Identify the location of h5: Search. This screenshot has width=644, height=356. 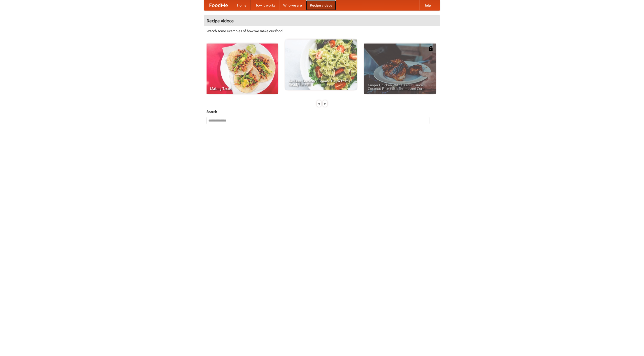
(322, 112).